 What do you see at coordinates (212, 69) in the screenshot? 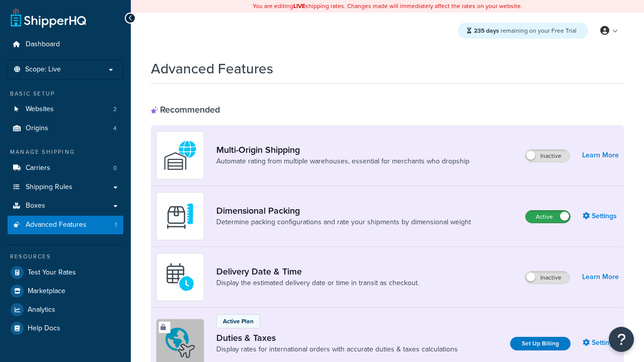
I see `h1: Advanced Features` at bounding box center [212, 69].